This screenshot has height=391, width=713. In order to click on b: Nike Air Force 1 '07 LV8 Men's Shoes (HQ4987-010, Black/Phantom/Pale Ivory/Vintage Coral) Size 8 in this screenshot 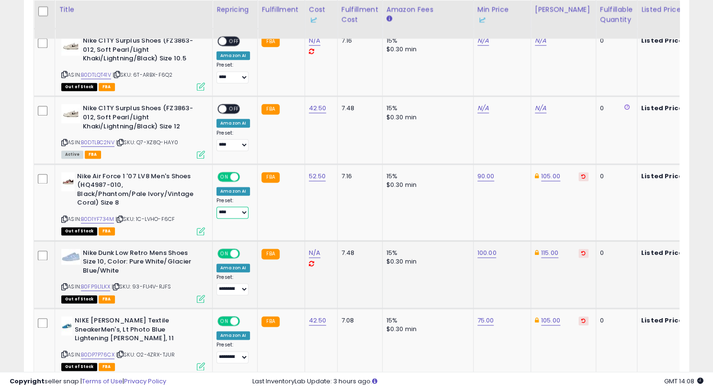, I will do `click(135, 191)`.